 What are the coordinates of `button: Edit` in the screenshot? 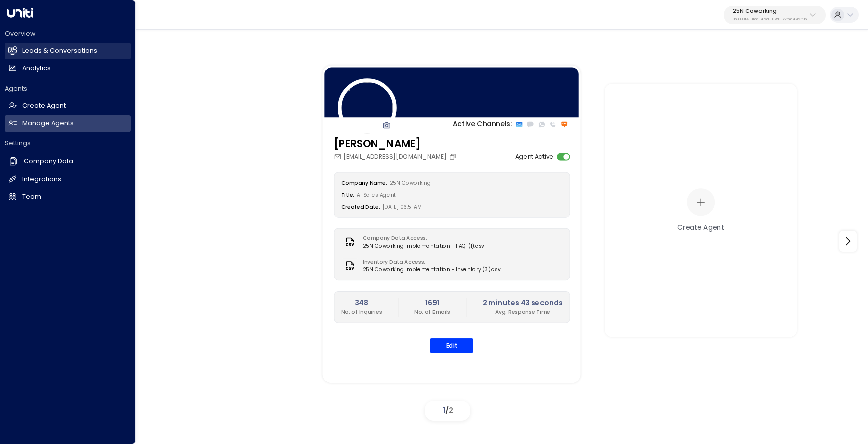 It's located at (452, 346).